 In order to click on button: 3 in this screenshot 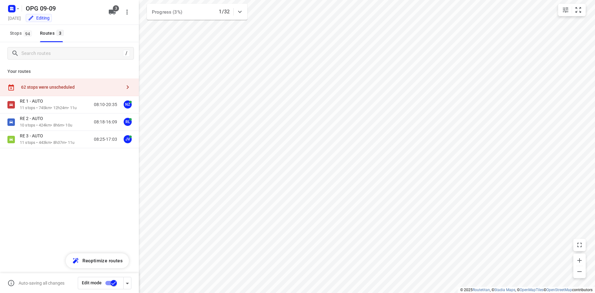, I will do `click(112, 12)`.